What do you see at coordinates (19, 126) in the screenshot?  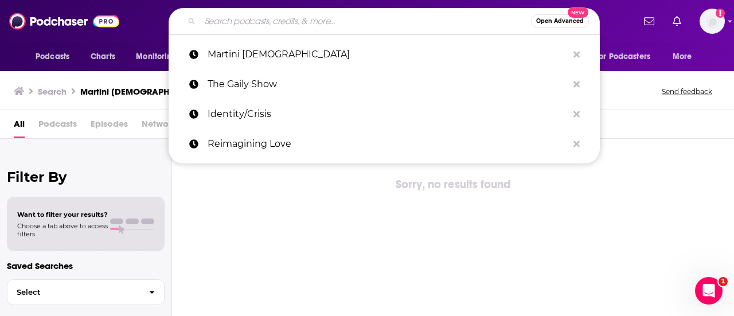 I see `span: All` at bounding box center [19, 126].